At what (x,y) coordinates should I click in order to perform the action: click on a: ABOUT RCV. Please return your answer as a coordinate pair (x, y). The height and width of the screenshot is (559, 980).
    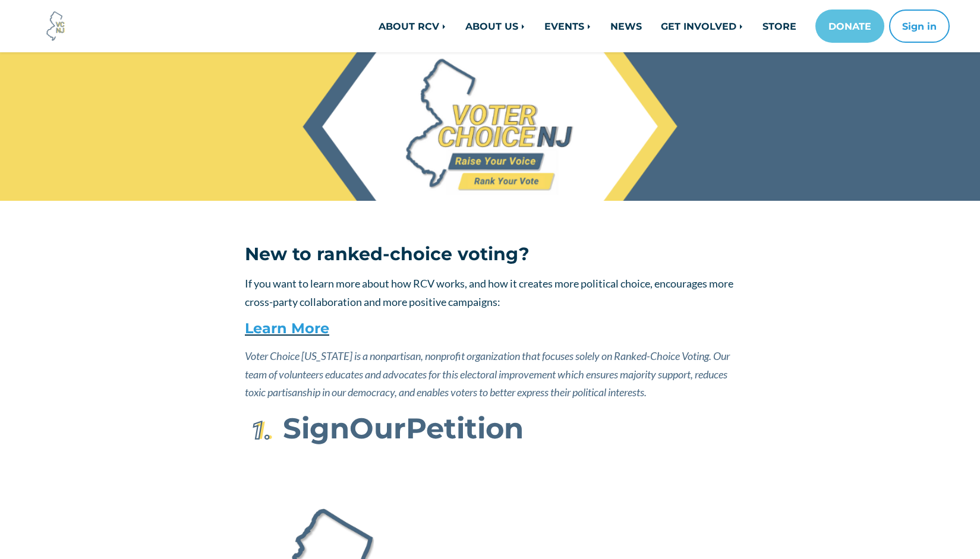
    Looking at the image, I should click on (413, 26).